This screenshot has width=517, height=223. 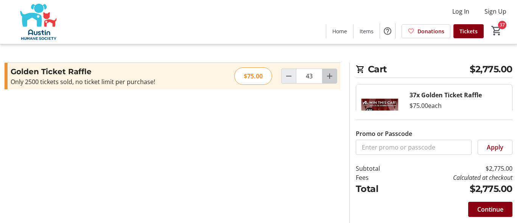 I want to click on button: Log In, so click(x=460, y=11).